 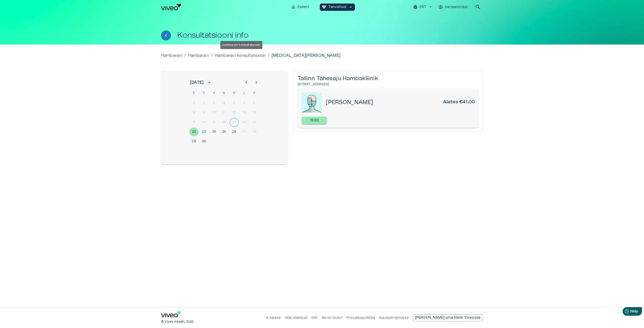 I want to click on button: 24, so click(x=214, y=132).